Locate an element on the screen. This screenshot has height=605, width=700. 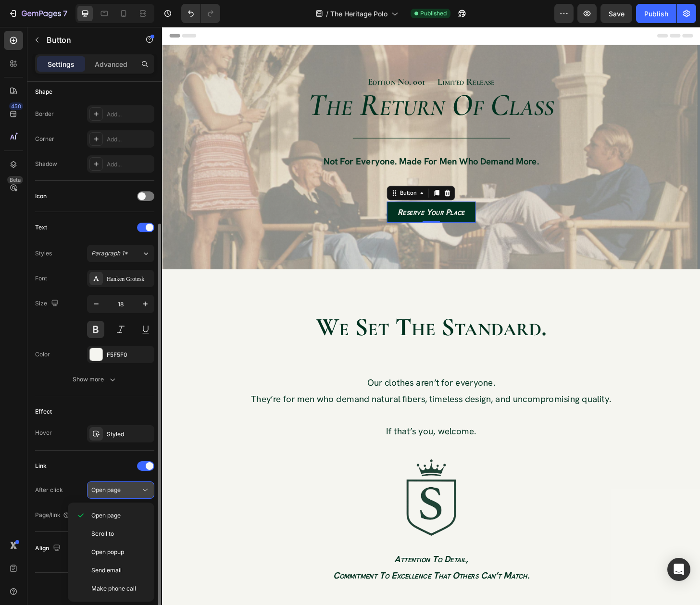
p: Our clothes aren’t for everyone. is located at coordinates (288, 381).